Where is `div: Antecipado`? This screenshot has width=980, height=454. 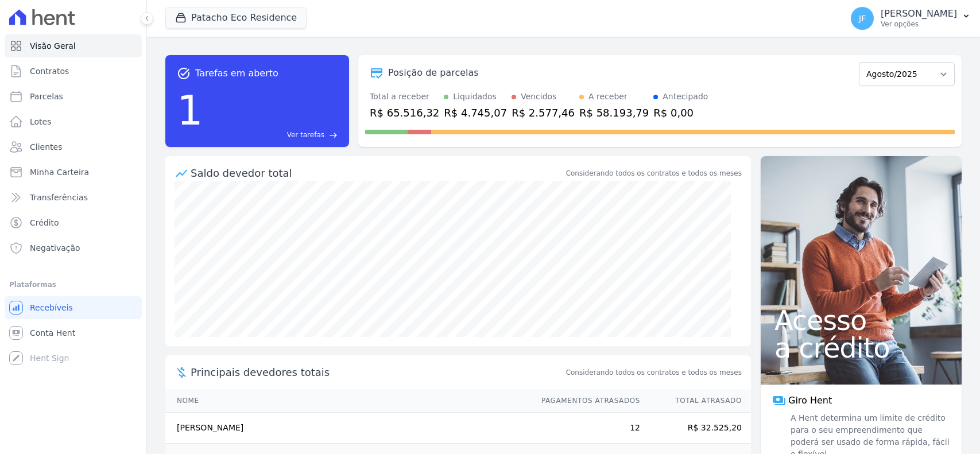 div: Antecipado is located at coordinates (685, 97).